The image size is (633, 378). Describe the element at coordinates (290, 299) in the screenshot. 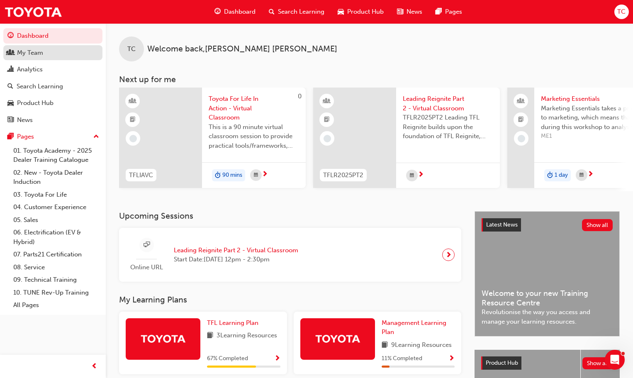

I see `h3: My Learning Plans` at that location.